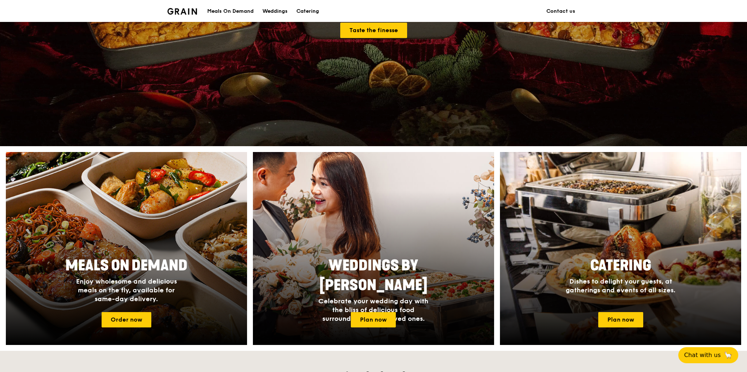  I want to click on img: weddings-card.4f3003b8.jpg, so click(374, 249).